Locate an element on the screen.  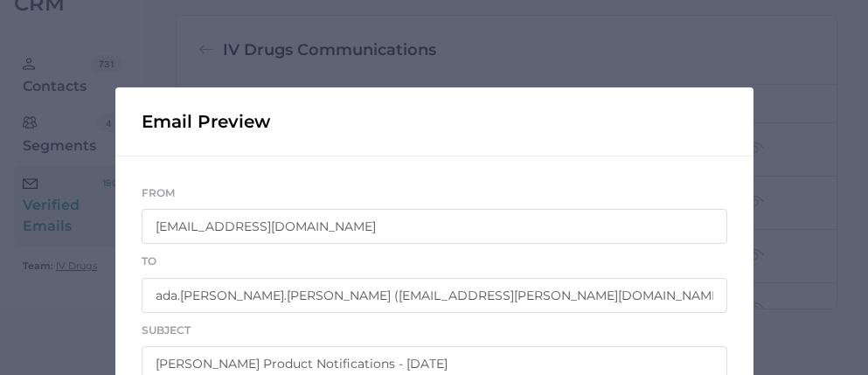
span: Subject is located at coordinates (166, 330).